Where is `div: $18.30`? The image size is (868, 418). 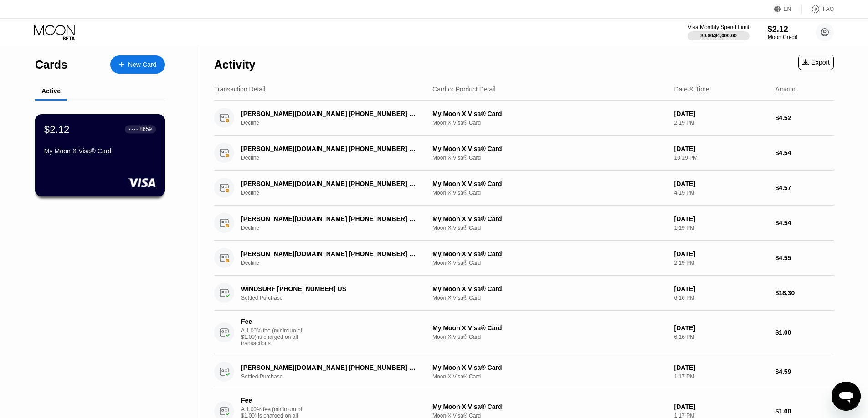 div: $18.30 is located at coordinates (804, 293).